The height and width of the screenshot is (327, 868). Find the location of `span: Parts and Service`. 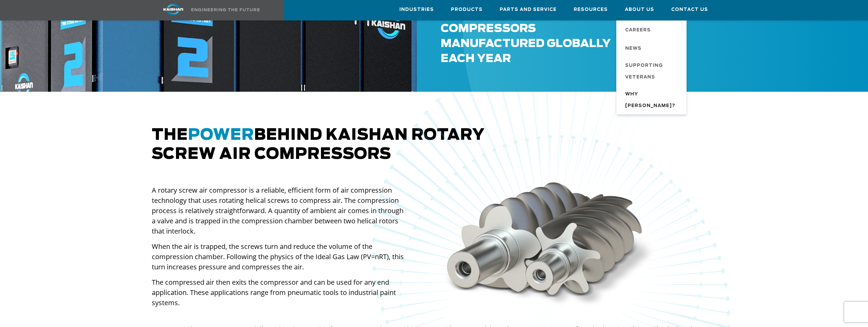

span: Parts and Service is located at coordinates (528, 10).